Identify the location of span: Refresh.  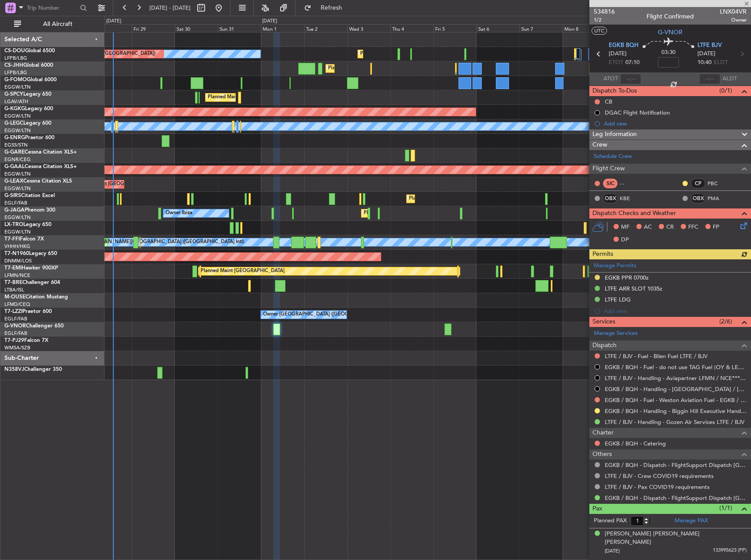
(332, 8).